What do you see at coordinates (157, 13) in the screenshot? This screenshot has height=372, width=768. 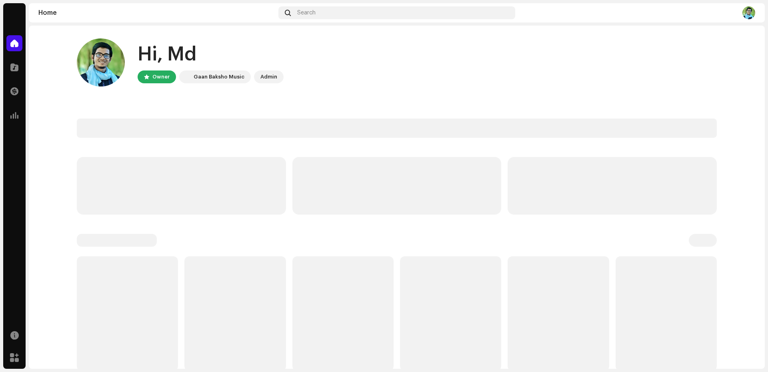 I see `div: Home` at bounding box center [157, 13].